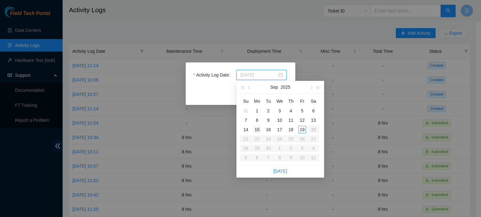 The height and width of the screenshot is (217, 481). I want to click on label: Activity Log Date, so click(213, 75).